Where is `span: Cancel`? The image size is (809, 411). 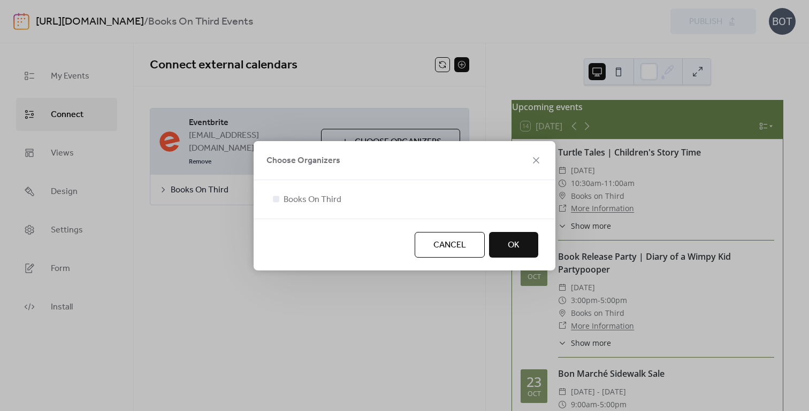 span: Cancel is located at coordinates (449, 246).